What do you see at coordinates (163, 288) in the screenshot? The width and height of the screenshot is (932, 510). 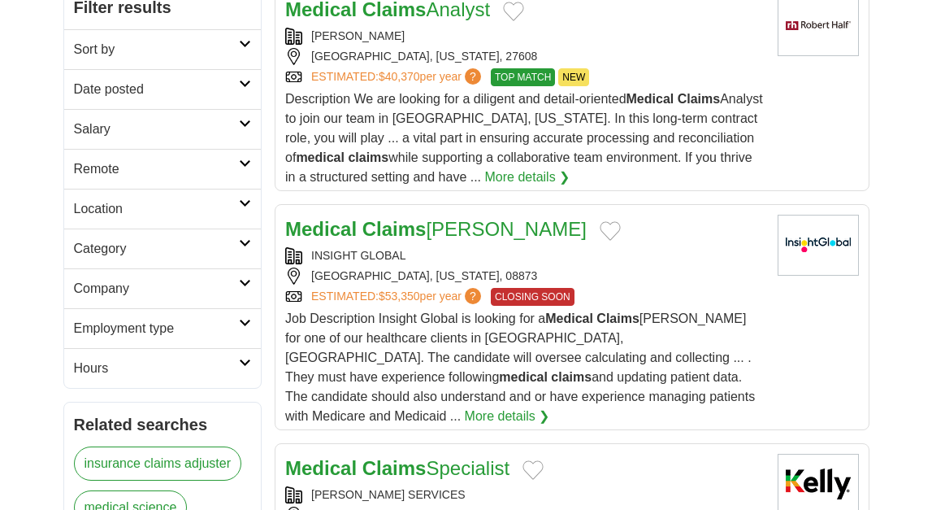 I see `a: Company` at bounding box center [163, 288].